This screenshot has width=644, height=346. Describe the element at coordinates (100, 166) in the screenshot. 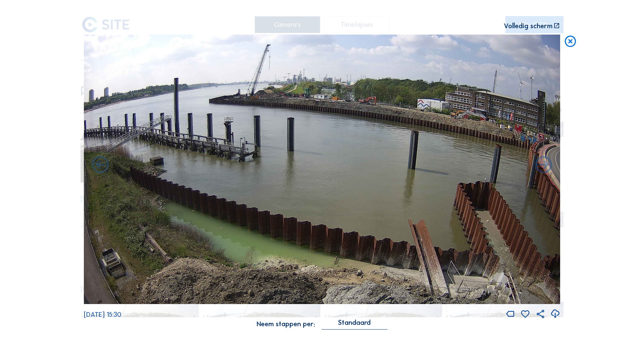

I see `i: Forward` at that location.